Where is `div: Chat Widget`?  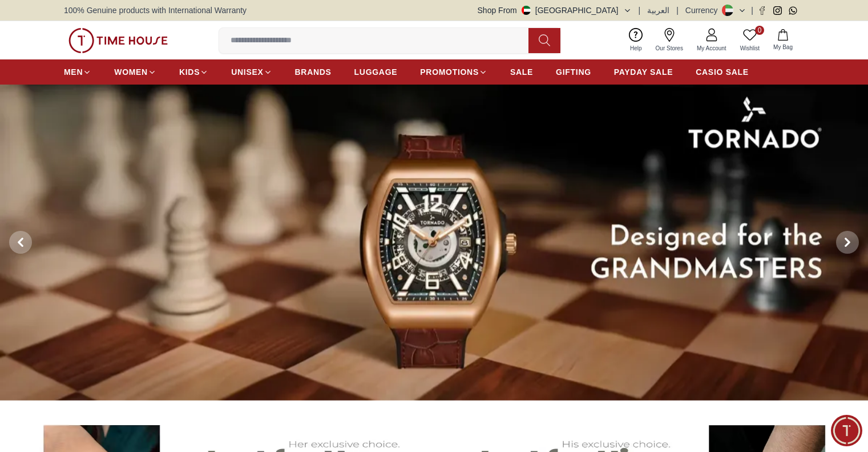 div: Chat Widget is located at coordinates (846, 430).